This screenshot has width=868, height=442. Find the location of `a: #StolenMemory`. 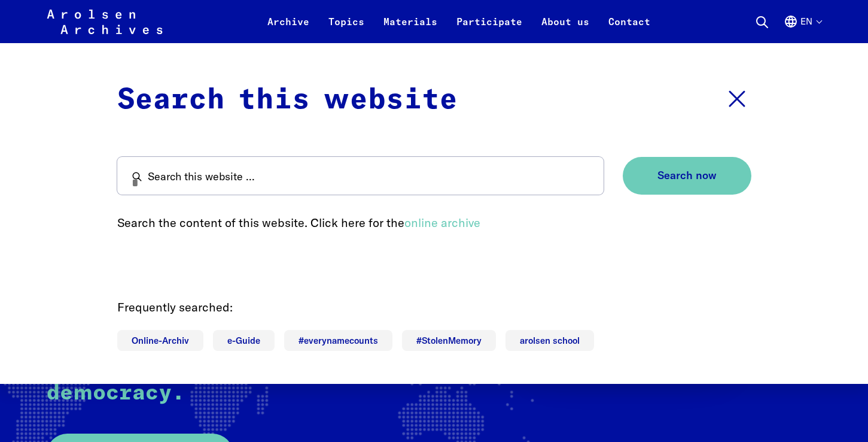

a: #StolenMemory is located at coordinates (448, 340).